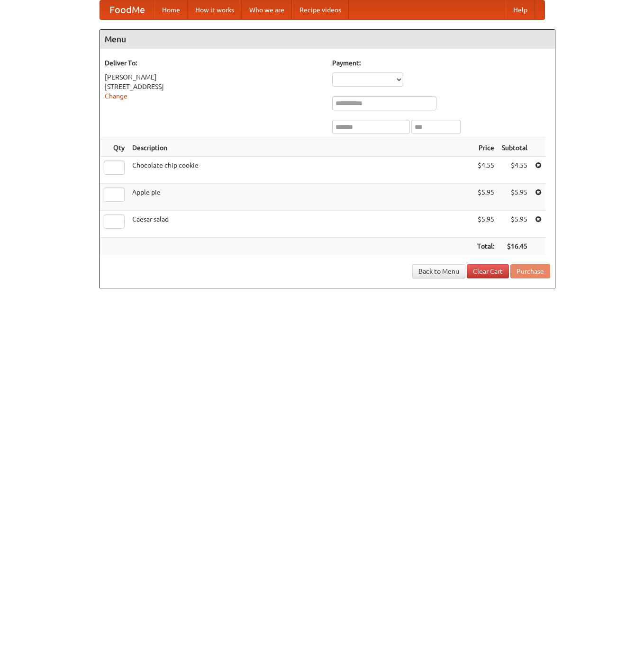  I want to click on a: Home, so click(171, 10).